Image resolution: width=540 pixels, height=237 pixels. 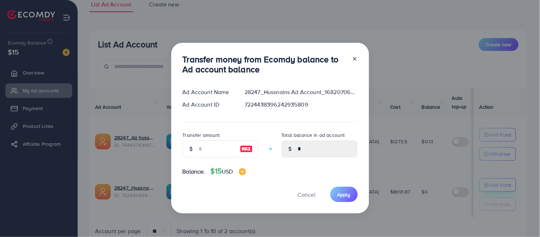 I want to click on div: Ad Account Name, so click(x=208, y=92).